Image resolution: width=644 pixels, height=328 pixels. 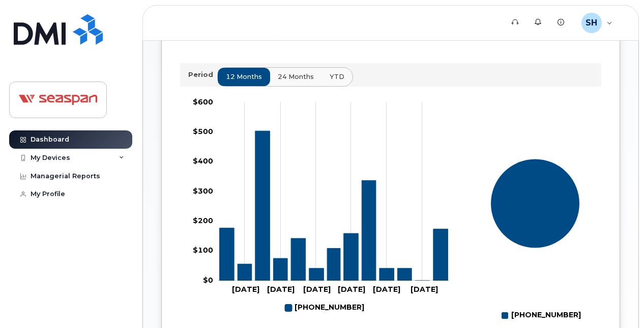 I want to click on tspan: $100, so click(x=203, y=250).